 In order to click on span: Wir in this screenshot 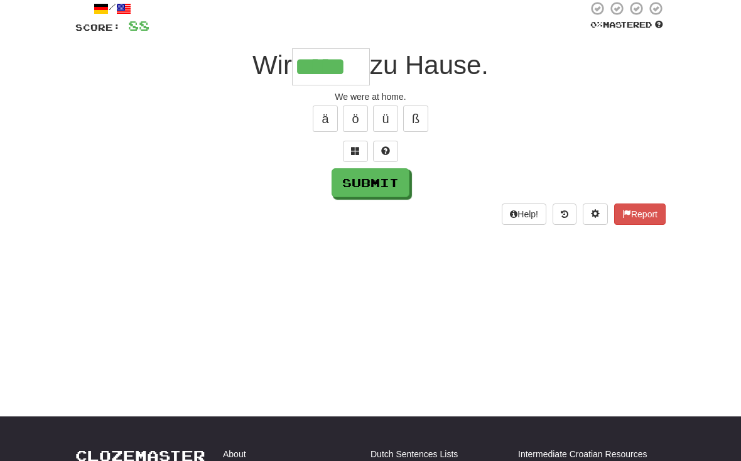, I will do `click(272, 65)`.